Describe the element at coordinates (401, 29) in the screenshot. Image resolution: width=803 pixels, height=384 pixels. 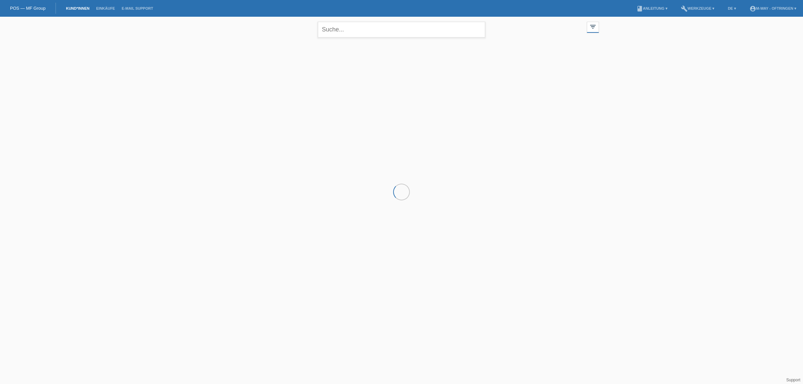
I see `input: Suche...` at that location.